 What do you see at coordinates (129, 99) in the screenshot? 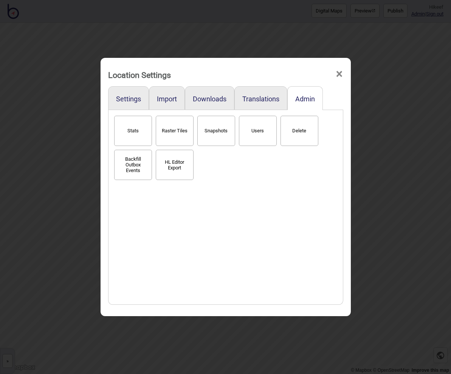
I see `button: Settings` at bounding box center [129, 99].